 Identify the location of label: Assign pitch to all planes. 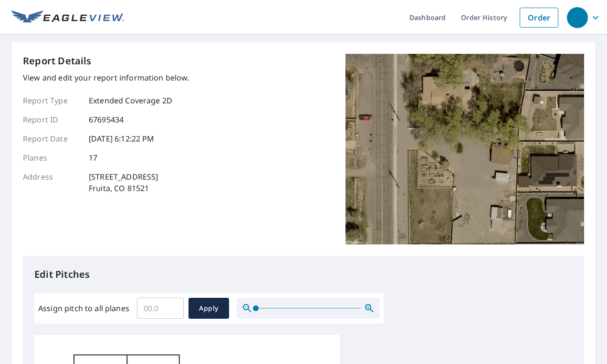
(84, 308).